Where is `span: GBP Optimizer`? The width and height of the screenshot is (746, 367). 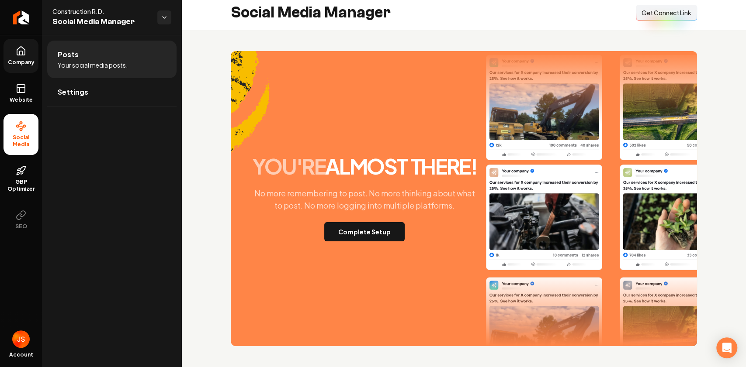
span: GBP Optimizer is located at coordinates (21, 186).